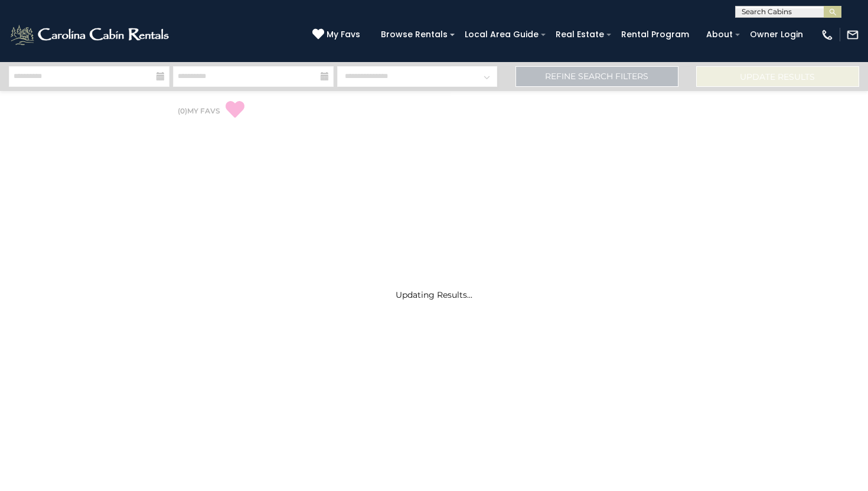 This screenshot has height=491, width=868. Describe the element at coordinates (580, 34) in the screenshot. I see `a: Real Estate` at that location.